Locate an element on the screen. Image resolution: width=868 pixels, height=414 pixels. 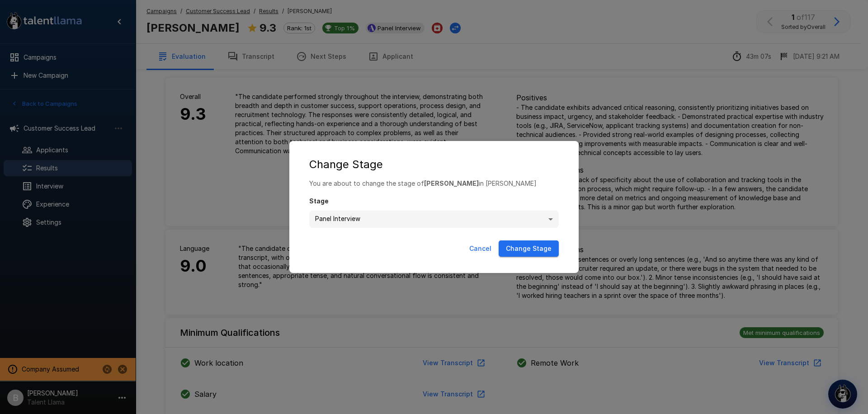
div: Panel Interview is located at coordinates (434, 219).